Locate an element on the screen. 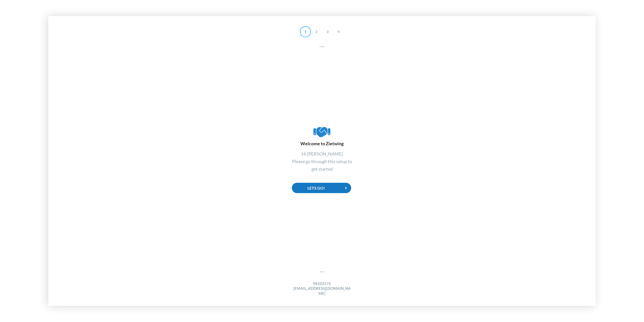 The height and width of the screenshot is (322, 644). div: 3 is located at coordinates (328, 32).